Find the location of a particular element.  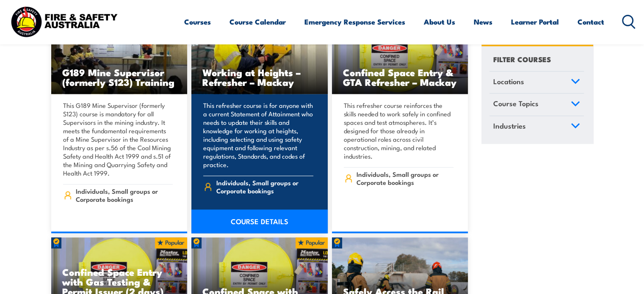

a: News is located at coordinates (483, 22).